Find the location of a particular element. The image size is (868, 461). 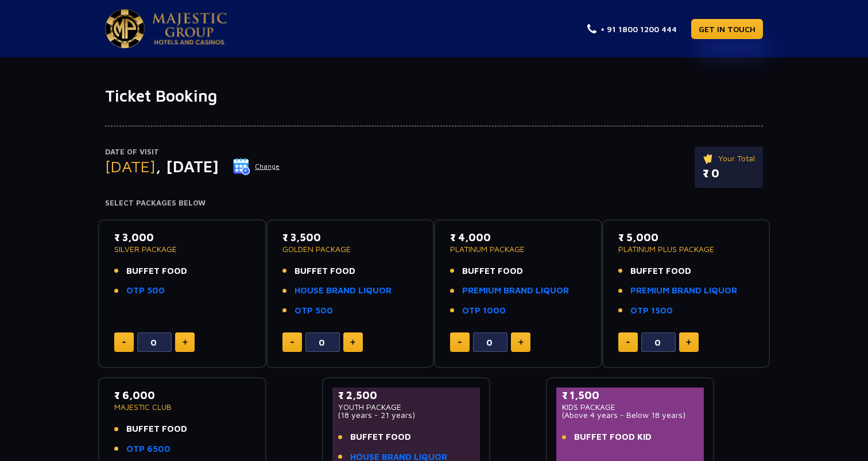

p: ₹ 5,000 is located at coordinates (686, 237).